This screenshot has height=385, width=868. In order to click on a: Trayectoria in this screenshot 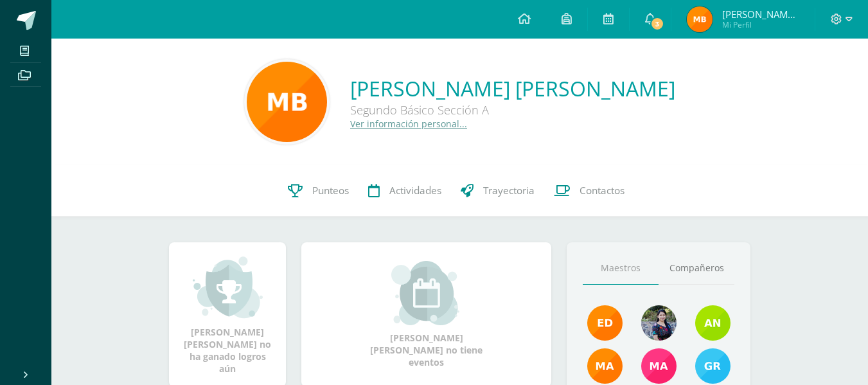, I will do `click(497, 191)`.